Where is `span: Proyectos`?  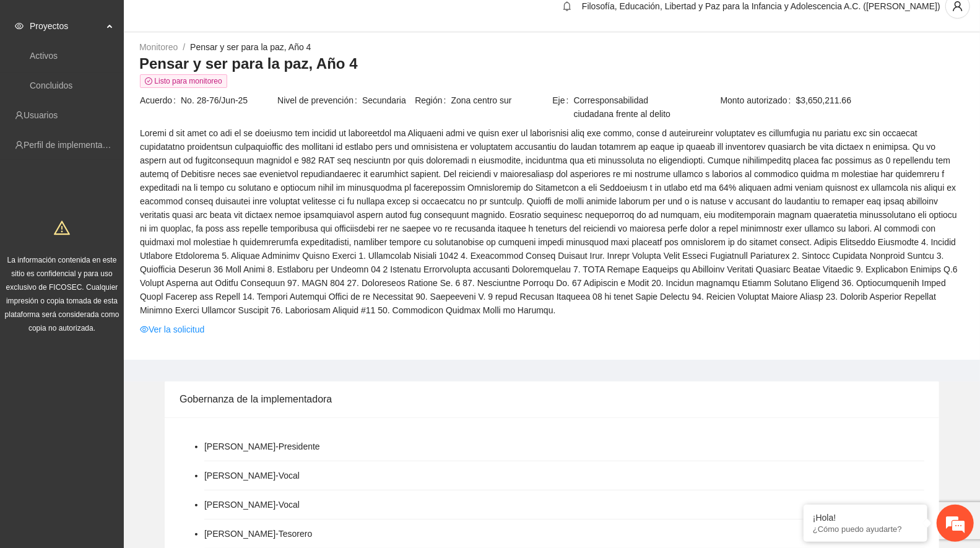
span: Proyectos is located at coordinates (66, 26).